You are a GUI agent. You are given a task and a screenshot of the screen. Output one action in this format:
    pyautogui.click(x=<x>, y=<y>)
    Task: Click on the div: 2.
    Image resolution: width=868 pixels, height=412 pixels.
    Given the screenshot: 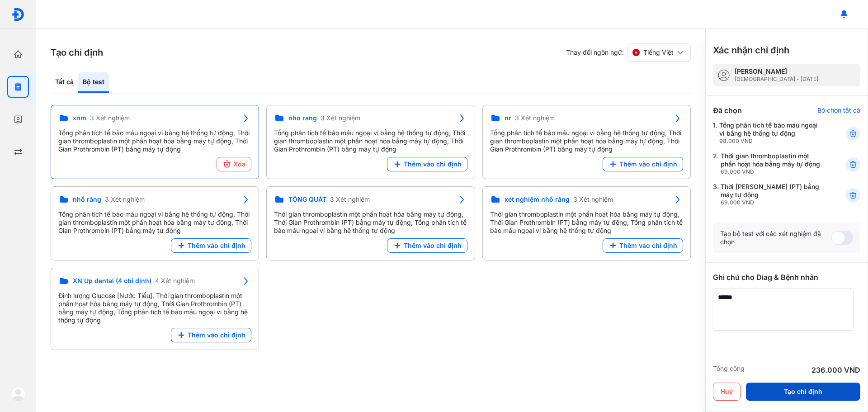 What is the action you would take?
    pyautogui.click(x=768, y=164)
    